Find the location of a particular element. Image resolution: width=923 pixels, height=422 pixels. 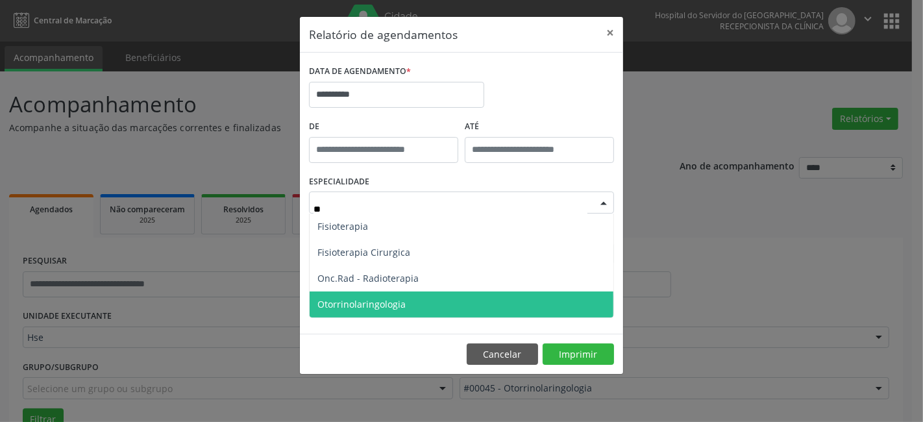

label: De is located at coordinates (384, 127).